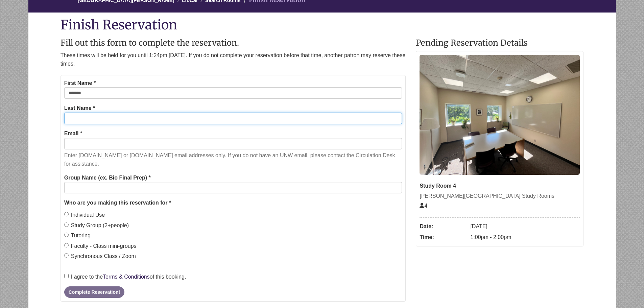 This screenshot has width=644, height=308. What do you see at coordinates (66, 214) in the screenshot?
I see `input: Individual Use` at bounding box center [66, 214].